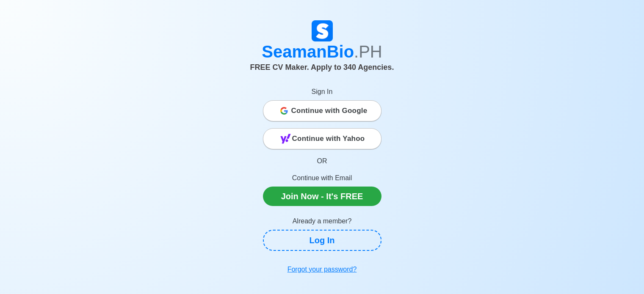 This screenshot has width=644, height=294. Describe the element at coordinates (322, 51) in the screenshot. I see `h1: SeamanBio` at that location.